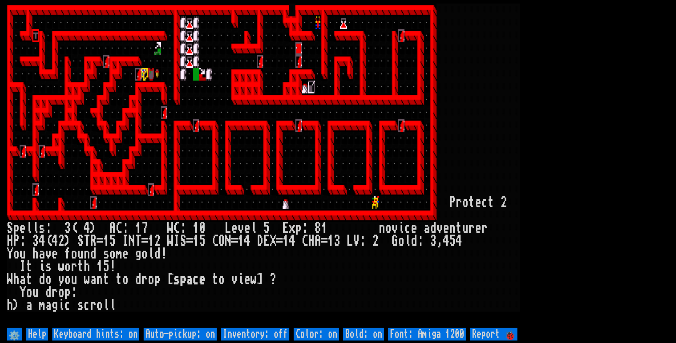 The height and width of the screenshot is (343, 676). I want to click on input: Color: on, so click(316, 334).